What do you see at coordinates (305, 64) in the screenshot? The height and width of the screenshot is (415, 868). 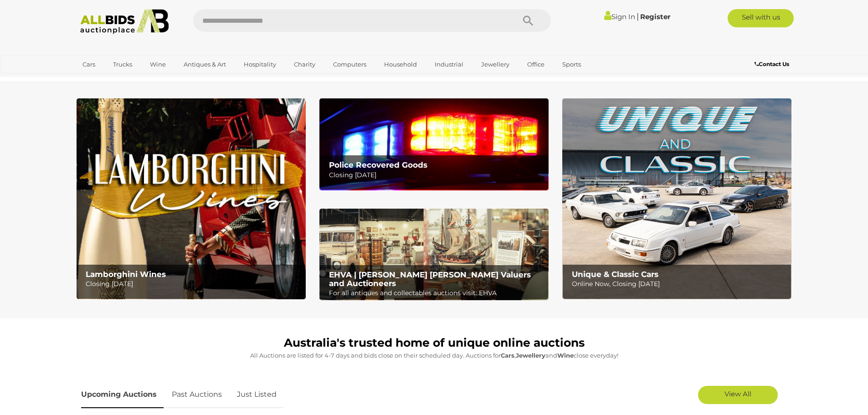 I see `a: Charity` at bounding box center [305, 64].